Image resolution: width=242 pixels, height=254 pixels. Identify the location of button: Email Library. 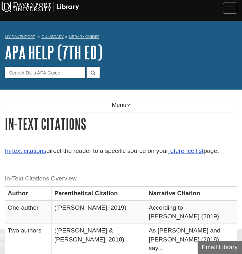
(219, 247).